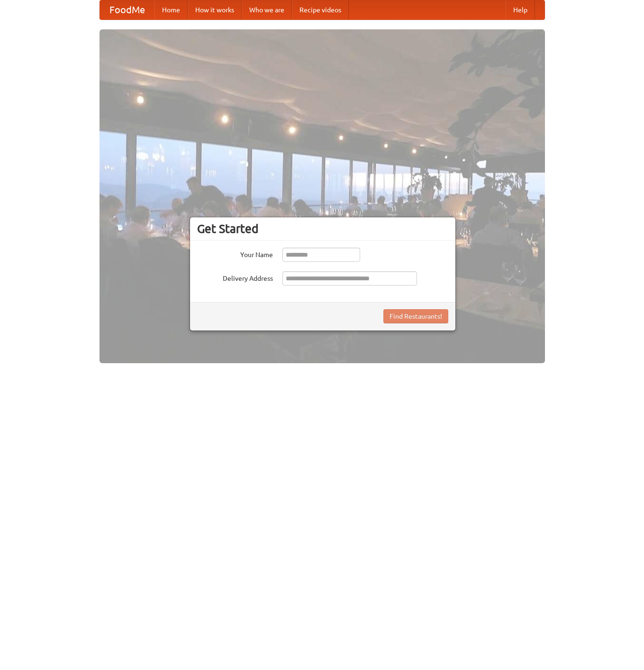  Describe the element at coordinates (320, 10) in the screenshot. I see `a: Recipe videos` at that location.